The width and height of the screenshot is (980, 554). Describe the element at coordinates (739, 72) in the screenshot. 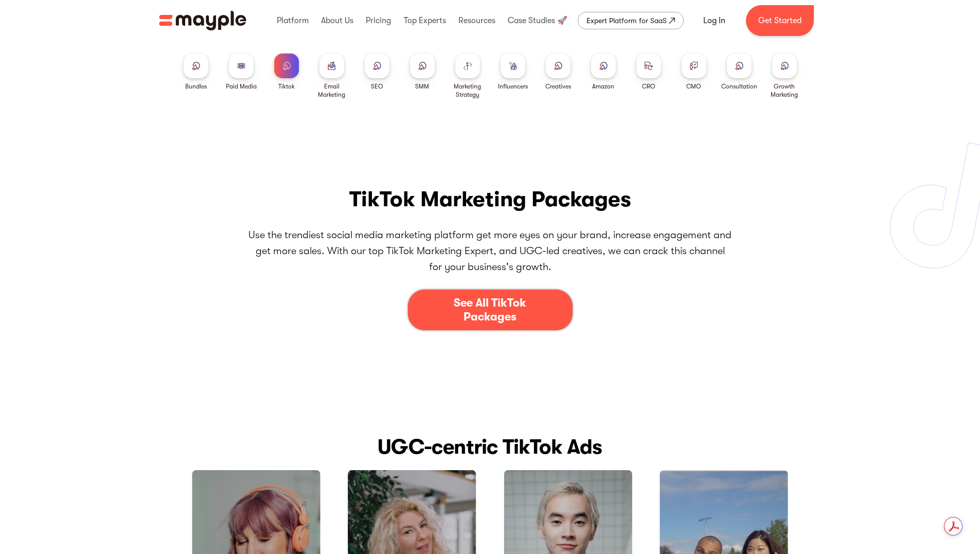

I see `a: Consultation` at that location.